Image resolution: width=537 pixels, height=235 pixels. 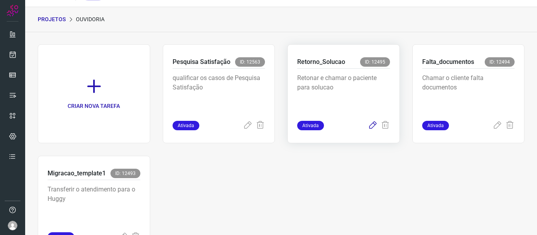 I want to click on p: Migracao_template1, so click(x=77, y=174).